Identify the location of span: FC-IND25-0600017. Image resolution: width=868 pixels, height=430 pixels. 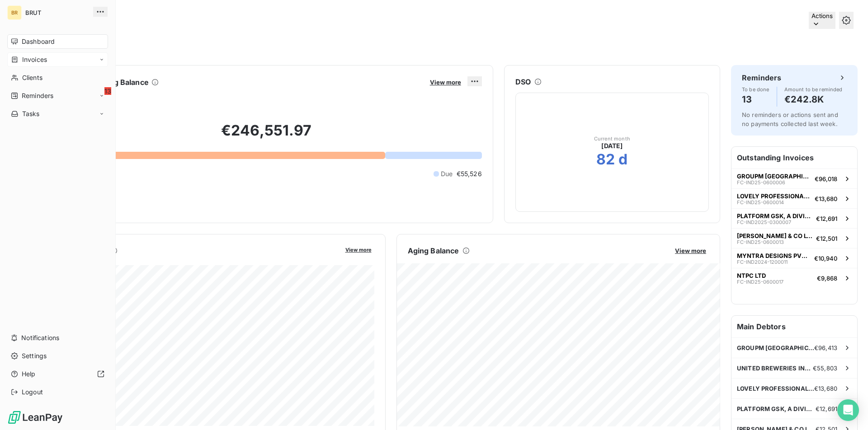
(760, 282).